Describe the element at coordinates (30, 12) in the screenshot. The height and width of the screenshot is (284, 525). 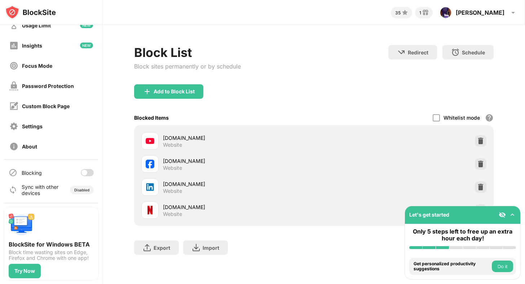
I see `img: logo-blocksite.svg` at that location.